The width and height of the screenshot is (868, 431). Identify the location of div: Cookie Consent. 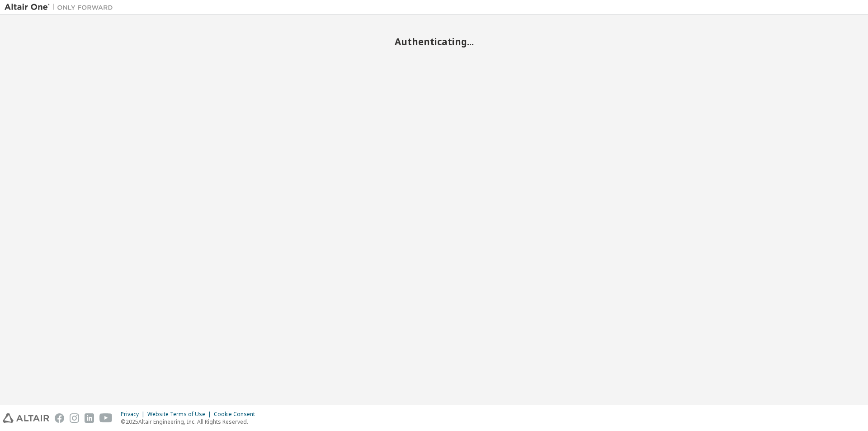
(237, 415).